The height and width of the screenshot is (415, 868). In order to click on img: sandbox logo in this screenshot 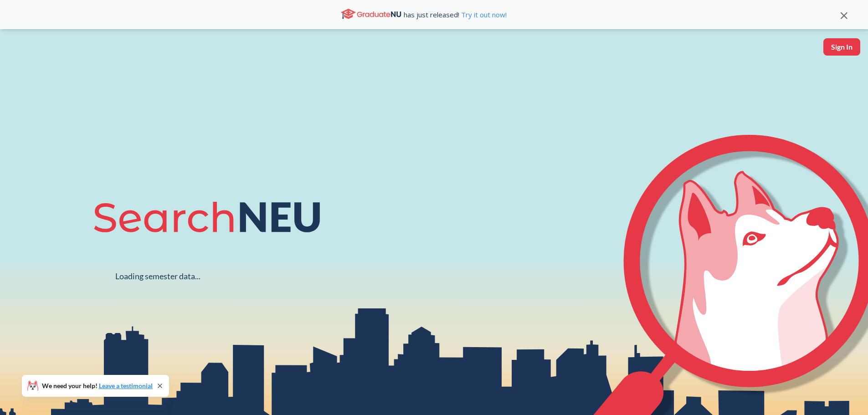, I will do `click(19, 52)`.